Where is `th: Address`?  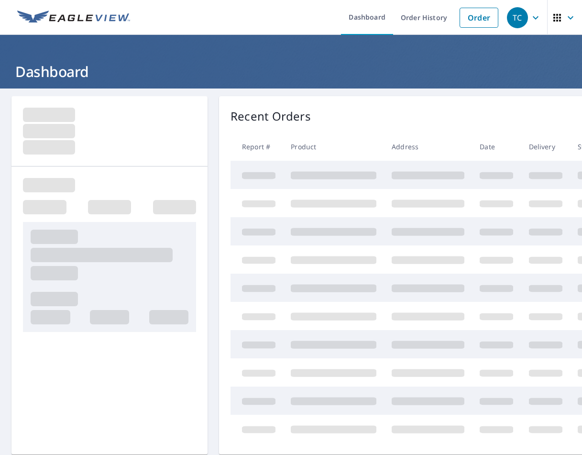 th: Address is located at coordinates (428, 146).